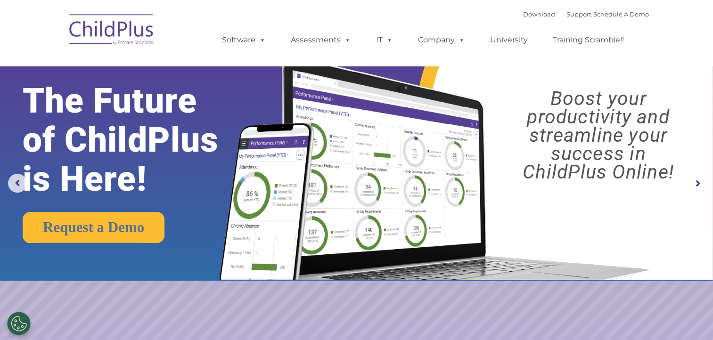  I want to click on button: Cookies Settings, so click(19, 324).